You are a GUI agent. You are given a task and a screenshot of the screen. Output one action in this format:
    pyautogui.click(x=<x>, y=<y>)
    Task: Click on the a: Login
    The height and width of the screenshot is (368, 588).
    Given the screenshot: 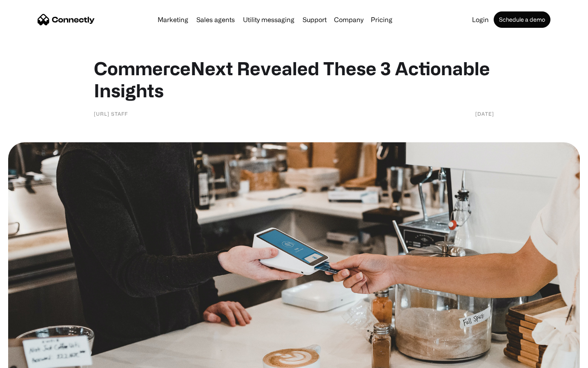 What is the action you would take?
    pyautogui.click(x=480, y=19)
    